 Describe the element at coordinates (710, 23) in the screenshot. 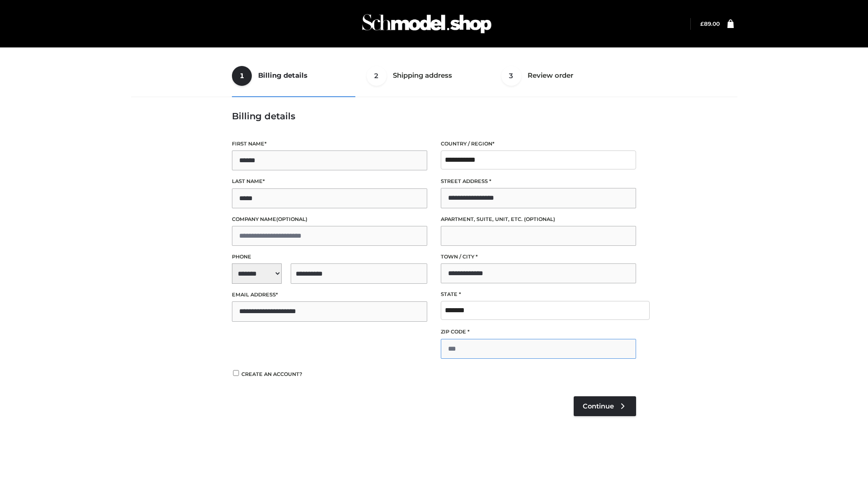

I see `a: £89.00` at that location.